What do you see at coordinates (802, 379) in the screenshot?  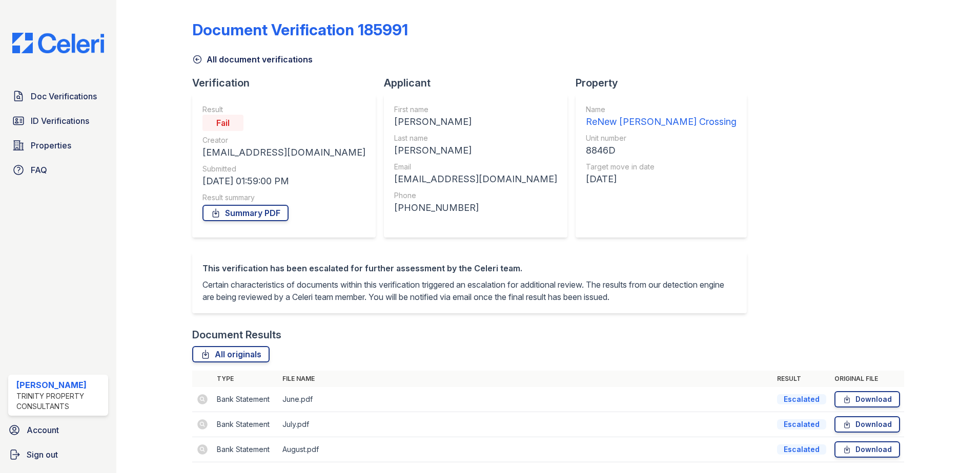 I see `th: Result` at bounding box center [802, 379].